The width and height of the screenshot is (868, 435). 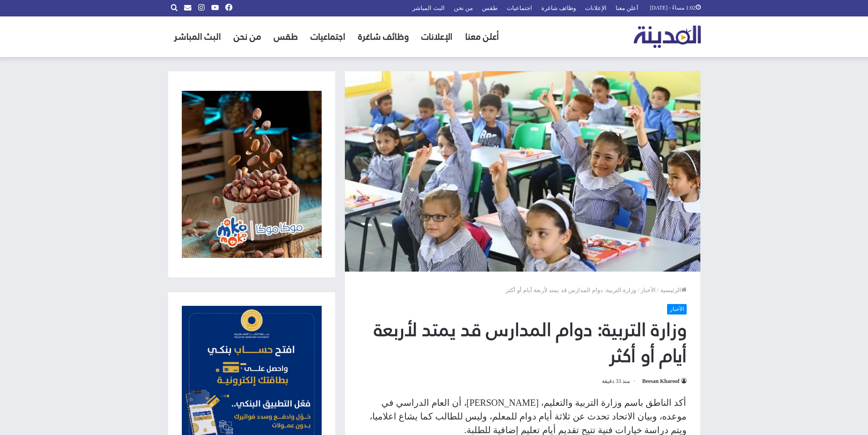 What do you see at coordinates (197, 36) in the screenshot?
I see `a: البث المباشر` at bounding box center [197, 36].